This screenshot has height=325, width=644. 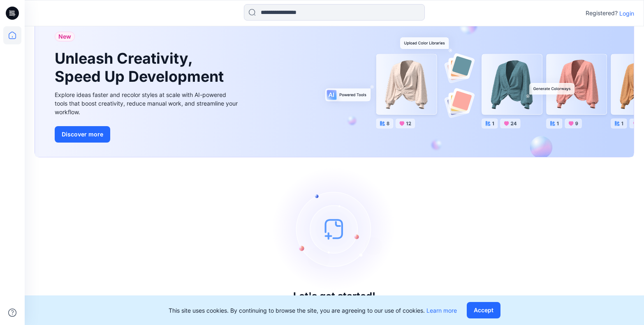 What do you see at coordinates (313, 310) in the screenshot?
I see `p: This site uses cookies. By continuing to browse the site, you are agreeing to our use of cookies.` at bounding box center [313, 310].